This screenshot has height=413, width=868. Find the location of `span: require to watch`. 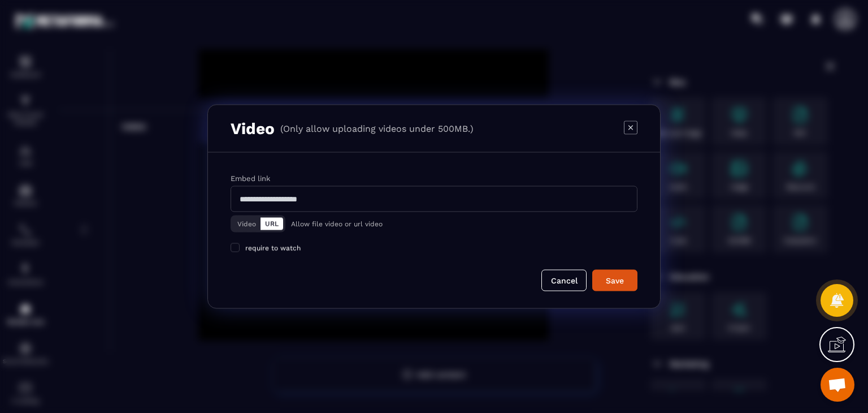

span: require to watch is located at coordinates (273, 248).